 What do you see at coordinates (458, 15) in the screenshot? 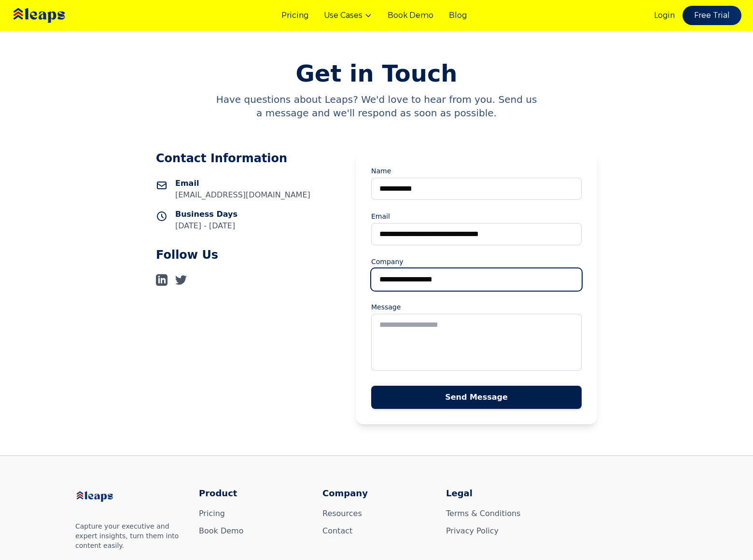
I see `a: Blog` at bounding box center [458, 15].